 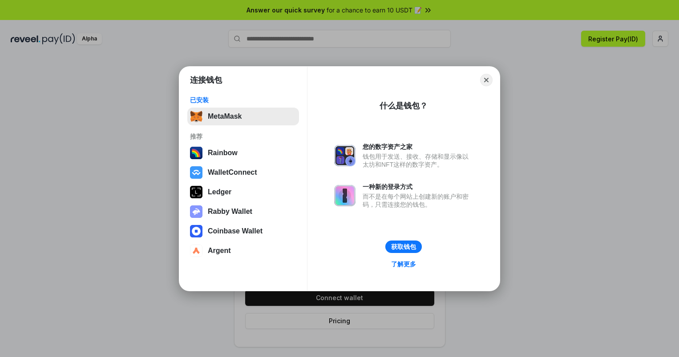 What do you see at coordinates (243, 251) in the screenshot?
I see `button: Argent` at bounding box center [243, 251].